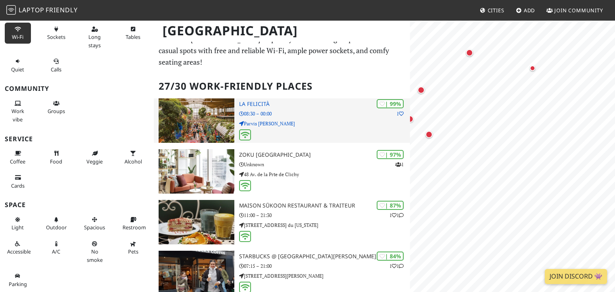  What do you see at coordinates (133, 248) in the screenshot?
I see `button: Pets` at bounding box center [133, 248].